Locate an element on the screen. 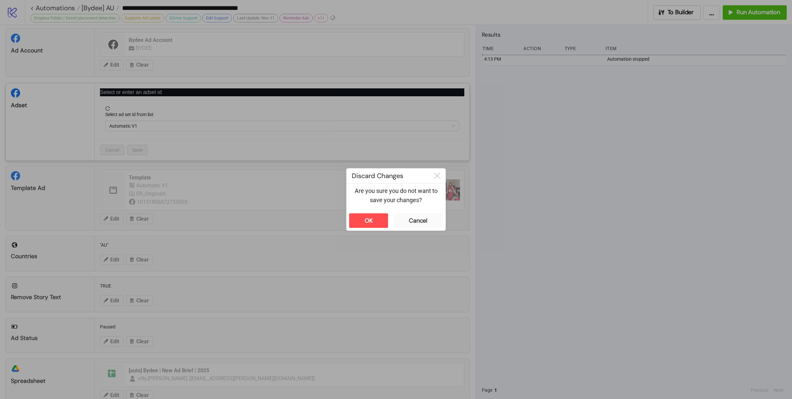  div: OK is located at coordinates (368, 221).